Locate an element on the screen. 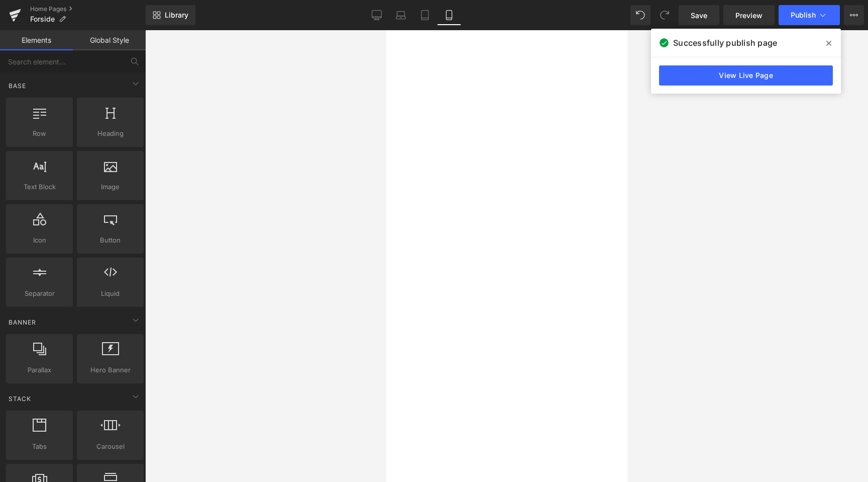 This screenshot has width=868, height=482. a: Global Style is located at coordinates (109, 40).